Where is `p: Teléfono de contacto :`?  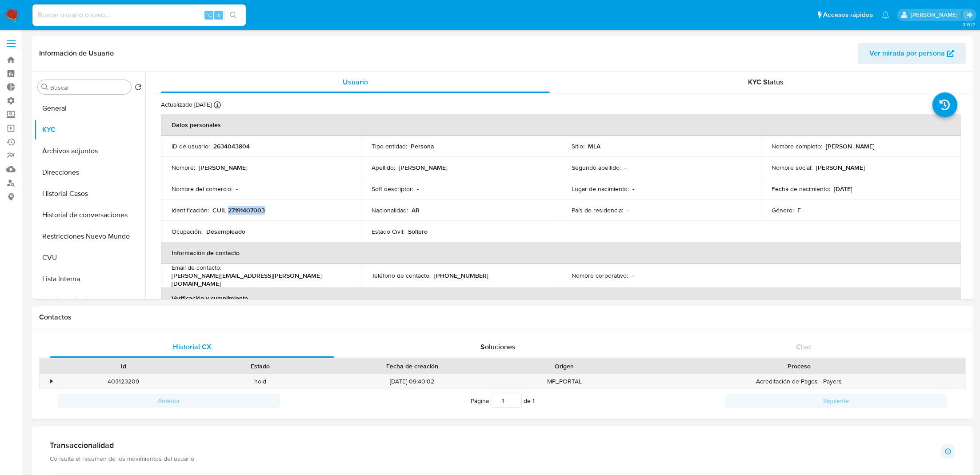 p: Teléfono de contacto : is located at coordinates (401, 276).